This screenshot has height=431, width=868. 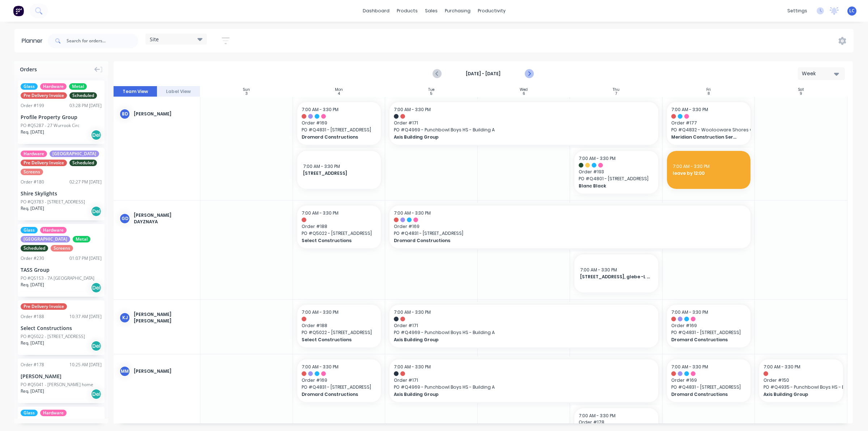 What do you see at coordinates (179, 91) in the screenshot?
I see `button: Label View` at bounding box center [179, 91].